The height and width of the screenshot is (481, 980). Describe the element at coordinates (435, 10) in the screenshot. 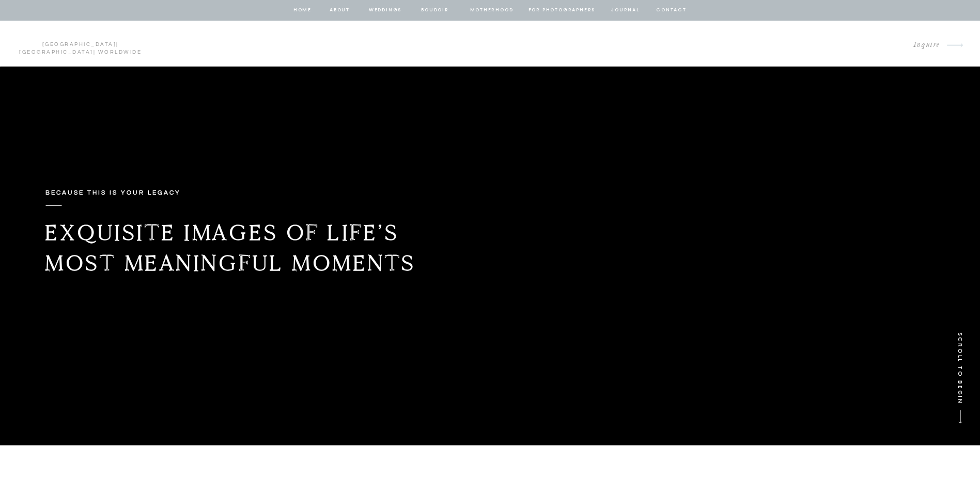

I see `a: BOUDOIR` at that location.